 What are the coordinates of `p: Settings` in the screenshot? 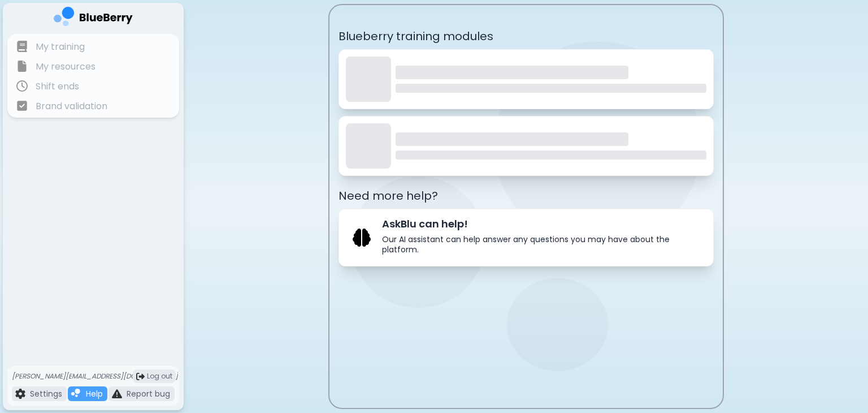 It's located at (46, 394).